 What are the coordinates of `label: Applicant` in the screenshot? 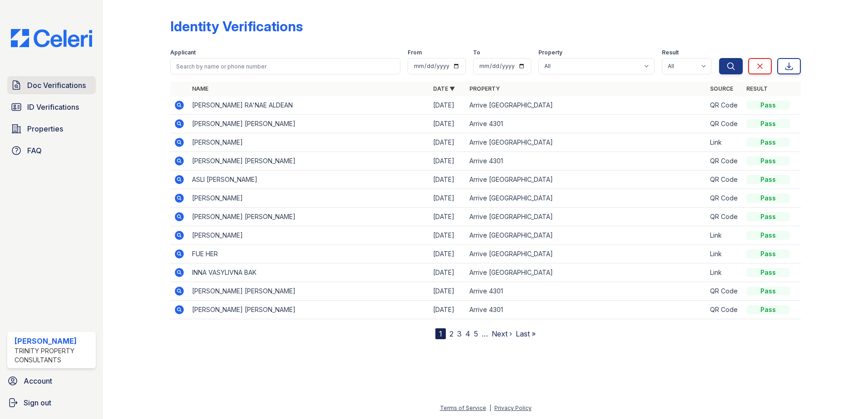 It's located at (183, 53).